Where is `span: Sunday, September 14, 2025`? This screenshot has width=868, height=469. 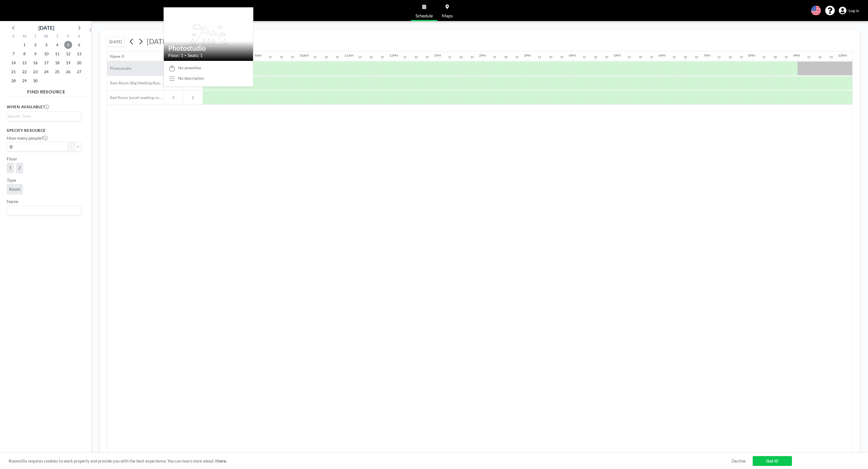
span: Sunday, September 14, 2025 is located at coordinates (14, 63).